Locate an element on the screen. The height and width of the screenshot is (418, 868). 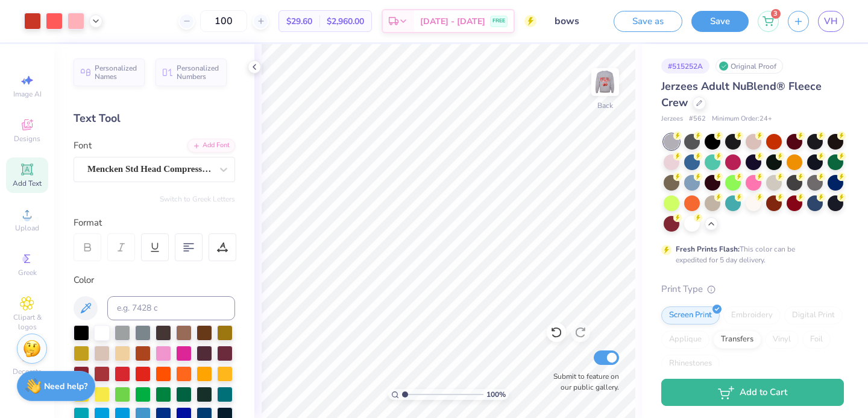
span: Jerzees is located at coordinates (672, 119).